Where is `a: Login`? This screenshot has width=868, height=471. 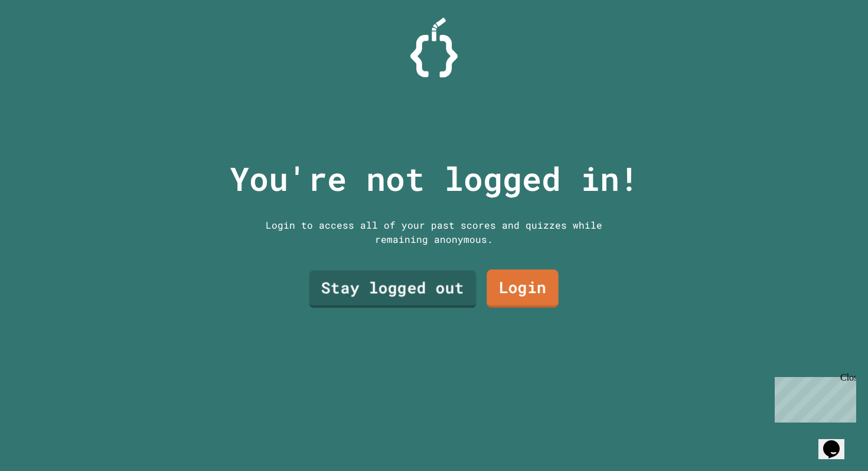 a: Login is located at coordinates (522, 288).